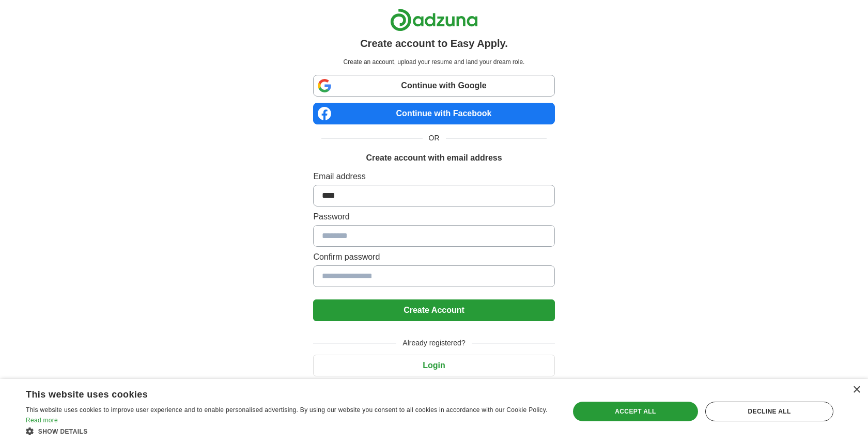 The height and width of the screenshot is (444, 868). What do you see at coordinates (433, 158) in the screenshot?
I see `h1: Create account with email address` at bounding box center [433, 158].